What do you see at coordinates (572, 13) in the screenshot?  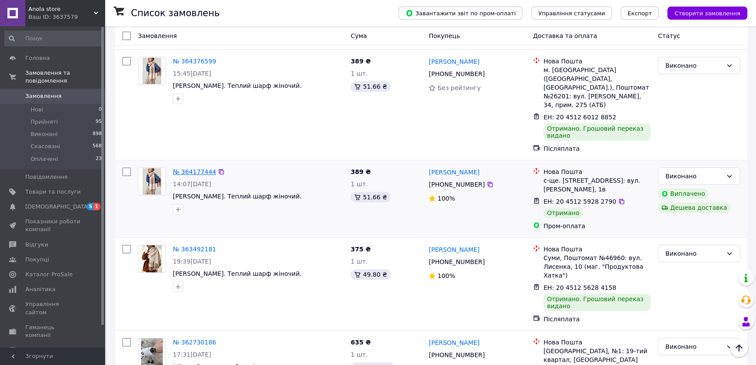 I see `button: Управління статусами` at bounding box center [572, 13].